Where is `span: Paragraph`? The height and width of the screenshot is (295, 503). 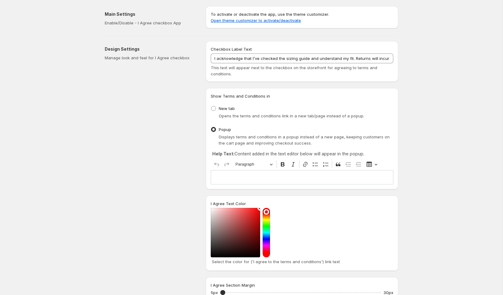
span: Paragraph is located at coordinates (251, 164).